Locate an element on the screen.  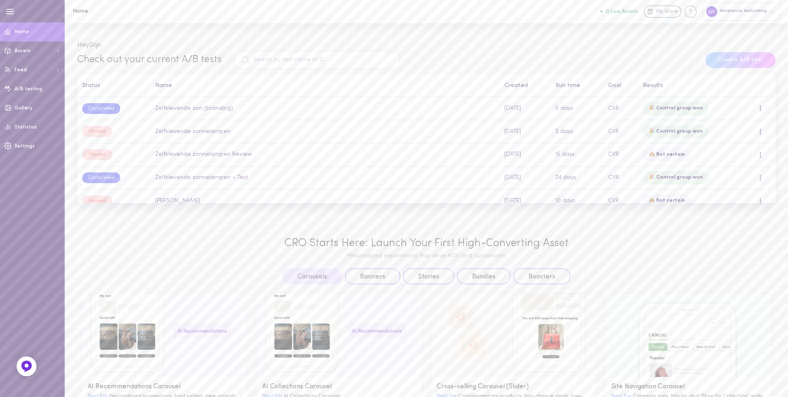
h1: Home is located at coordinates (141, 11).